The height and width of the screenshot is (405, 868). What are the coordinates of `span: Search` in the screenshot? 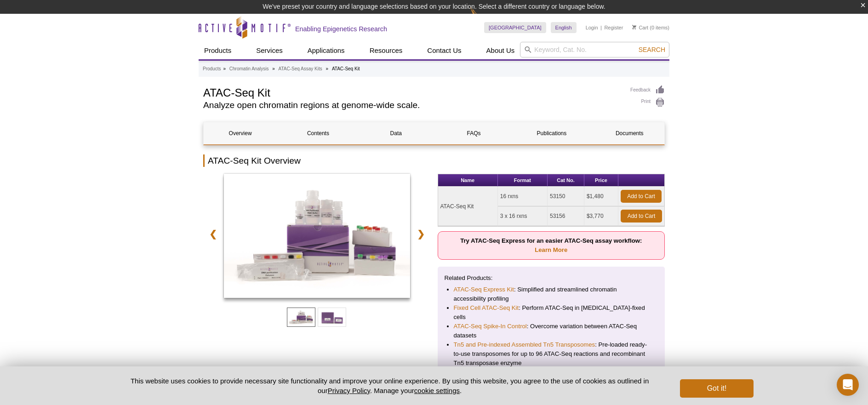 It's located at (652, 50).